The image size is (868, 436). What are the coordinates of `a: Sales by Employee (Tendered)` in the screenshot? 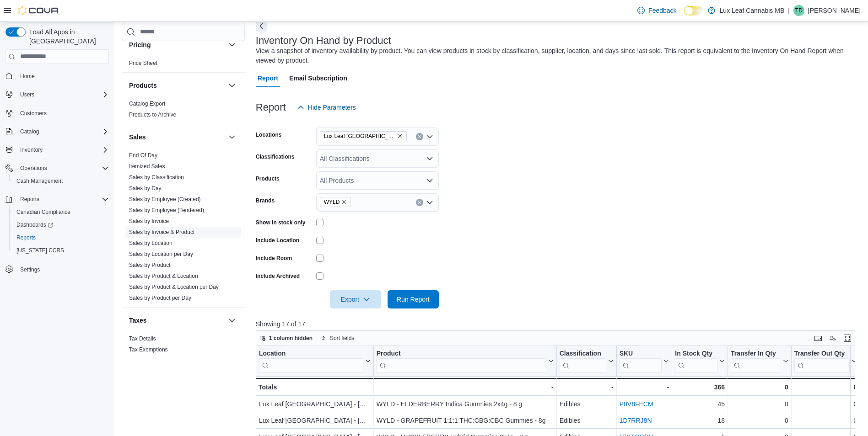 It's located at (166, 210).